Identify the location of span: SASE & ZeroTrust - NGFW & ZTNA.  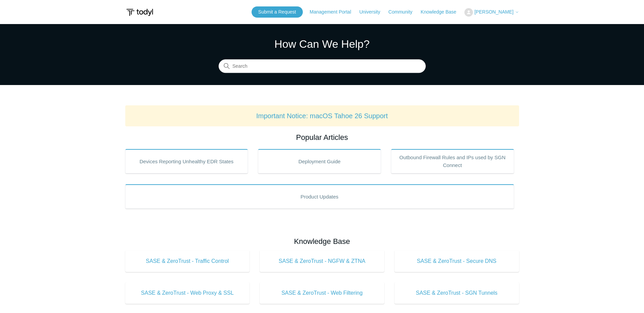
(322, 262).